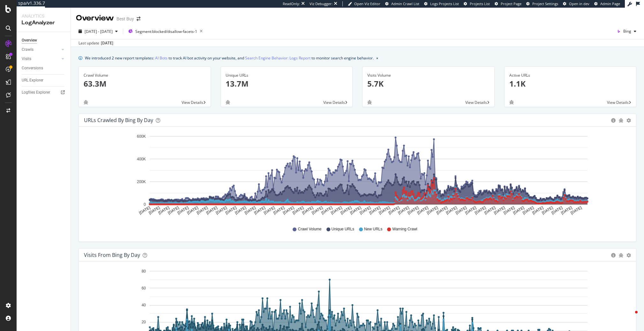 This screenshot has width=644, height=331. What do you see at coordinates (358, 176) in the screenshot?
I see `div: A chart.` at bounding box center [358, 176].